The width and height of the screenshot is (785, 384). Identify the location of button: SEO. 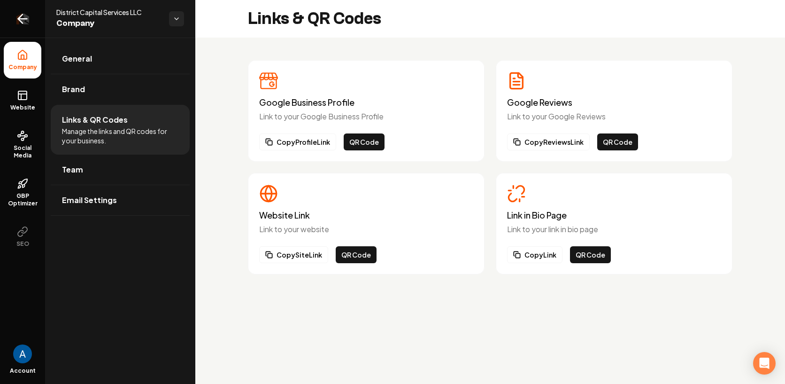
(23, 237).